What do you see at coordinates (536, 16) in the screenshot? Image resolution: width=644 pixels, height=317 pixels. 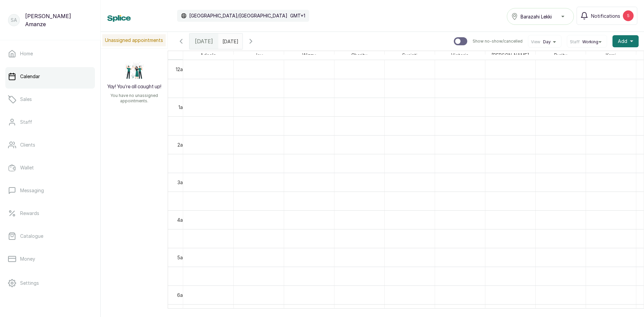 I see `span: Barazahi Lekki` at bounding box center [536, 16].